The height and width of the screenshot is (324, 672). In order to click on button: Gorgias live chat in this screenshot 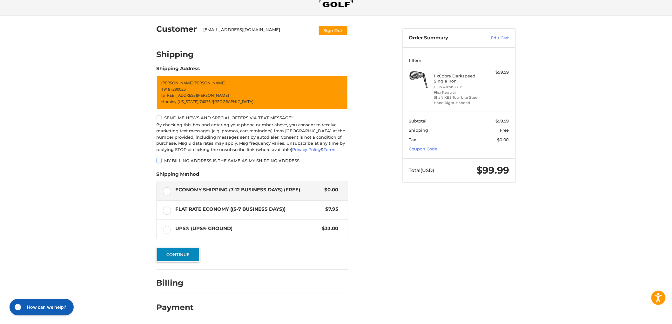, I will do `click(35, 10)`.